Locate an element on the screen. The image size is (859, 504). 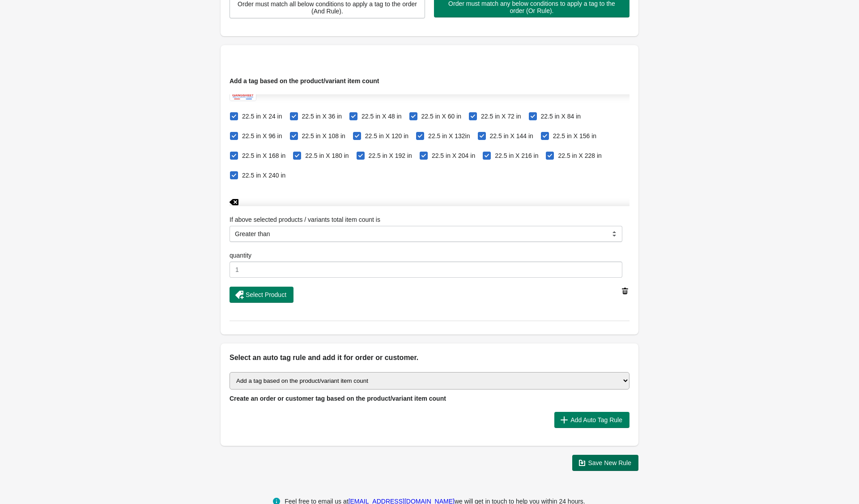
span: 22.5 in X 216 in is located at coordinates (516, 156).